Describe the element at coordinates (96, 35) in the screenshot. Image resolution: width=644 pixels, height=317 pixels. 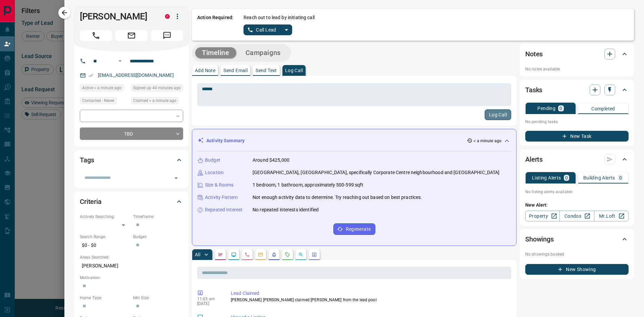
I see `span: Call` at that location.